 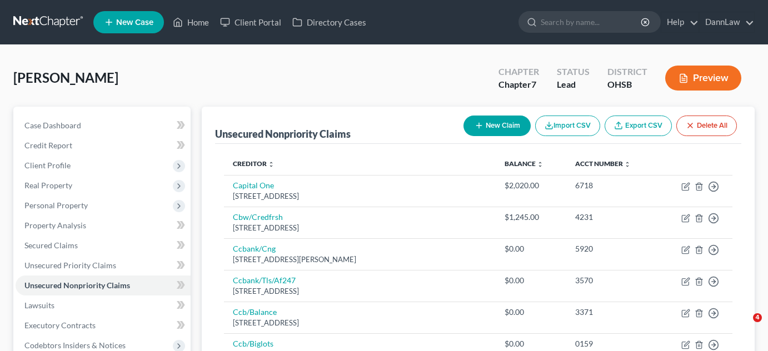 I want to click on span: Case Dashboard, so click(x=53, y=125).